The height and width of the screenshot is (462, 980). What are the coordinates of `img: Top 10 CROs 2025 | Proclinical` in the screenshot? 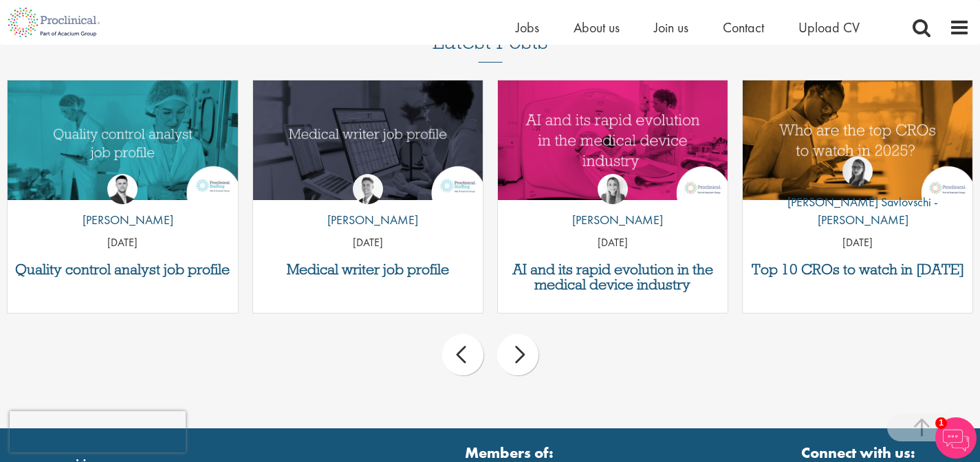 It's located at (858, 140).